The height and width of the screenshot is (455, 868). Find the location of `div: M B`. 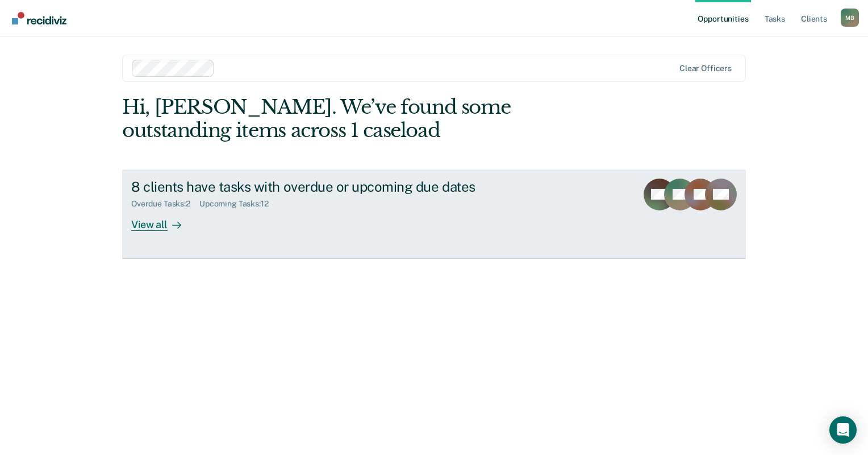

div: M B is located at coordinates (850, 18).